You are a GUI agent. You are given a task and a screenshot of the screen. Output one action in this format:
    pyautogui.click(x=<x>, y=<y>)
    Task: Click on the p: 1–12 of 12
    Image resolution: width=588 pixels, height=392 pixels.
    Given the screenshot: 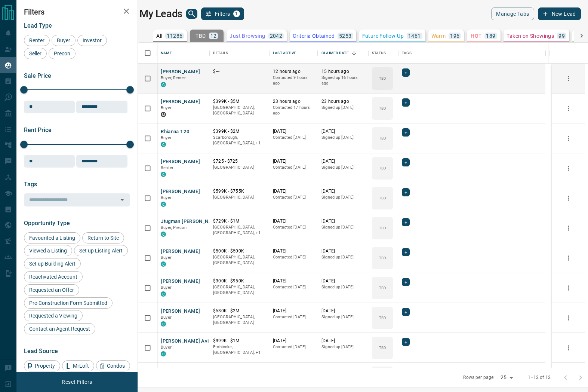 What is the action you would take?
    pyautogui.click(x=539, y=378)
    